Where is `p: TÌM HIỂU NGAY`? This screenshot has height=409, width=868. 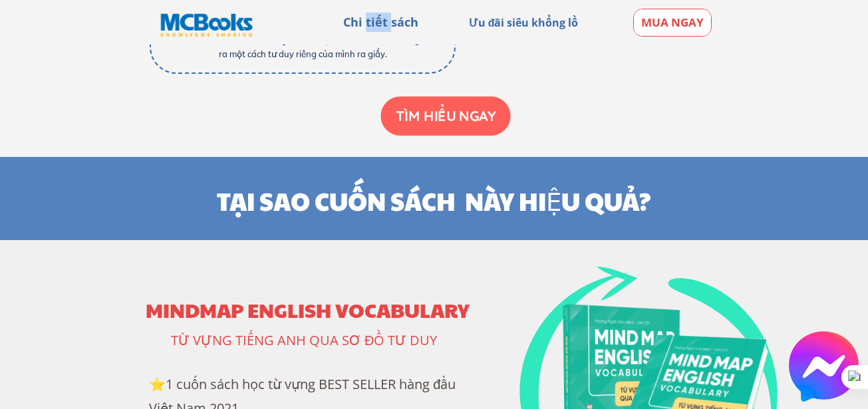
p: TÌM HIỂU NGAY is located at coordinates (445, 116).